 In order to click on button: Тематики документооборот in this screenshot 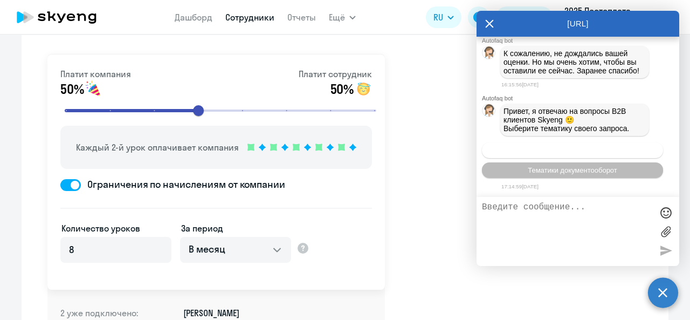, I will do `click(573, 170)`.